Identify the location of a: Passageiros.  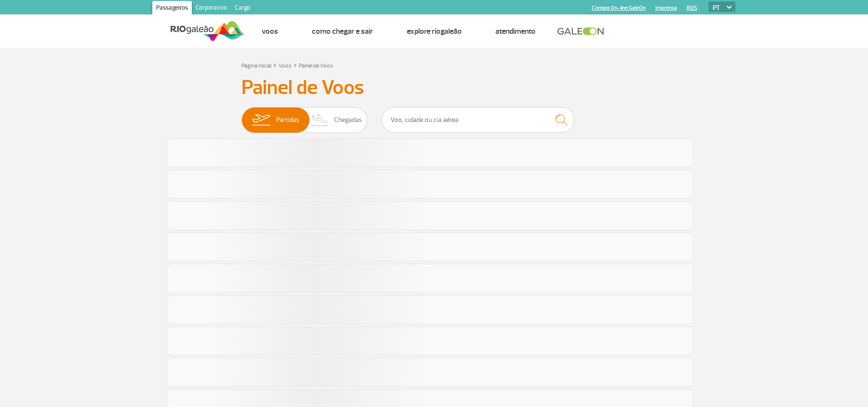
(172, 8).